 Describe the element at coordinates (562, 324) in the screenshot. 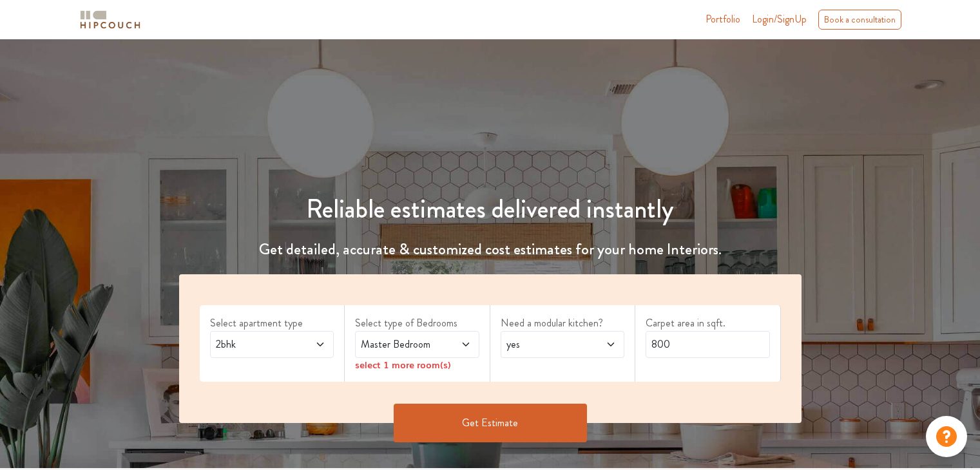

I see `label: Need a modular kitchen?` at that location.